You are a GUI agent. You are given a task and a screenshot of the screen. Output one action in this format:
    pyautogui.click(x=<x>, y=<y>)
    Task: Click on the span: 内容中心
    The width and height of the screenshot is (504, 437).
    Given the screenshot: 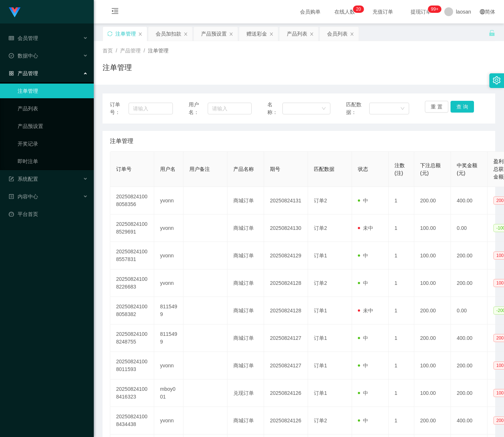 What is the action you would take?
    pyautogui.click(x=23, y=196)
    